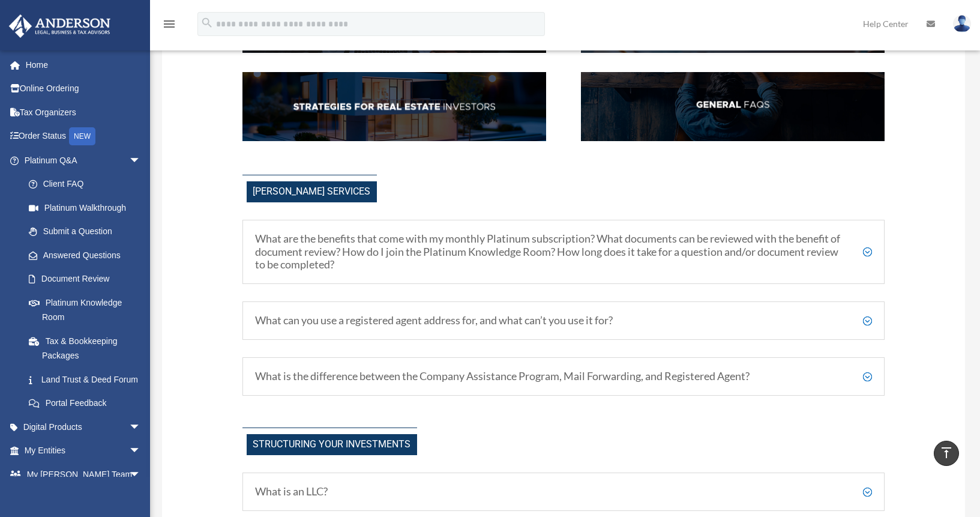  What do you see at coordinates (564, 492) in the screenshot?
I see `h5: What is an LLC?` at bounding box center [564, 492].